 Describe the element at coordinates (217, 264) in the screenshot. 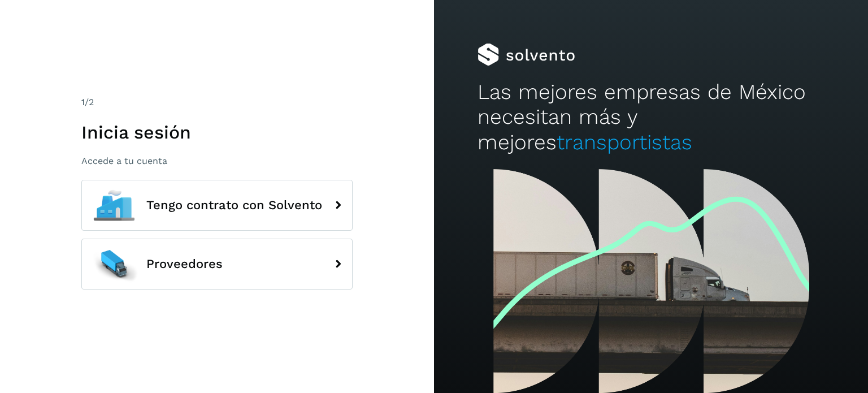

I see `button: Proveedores` at that location.